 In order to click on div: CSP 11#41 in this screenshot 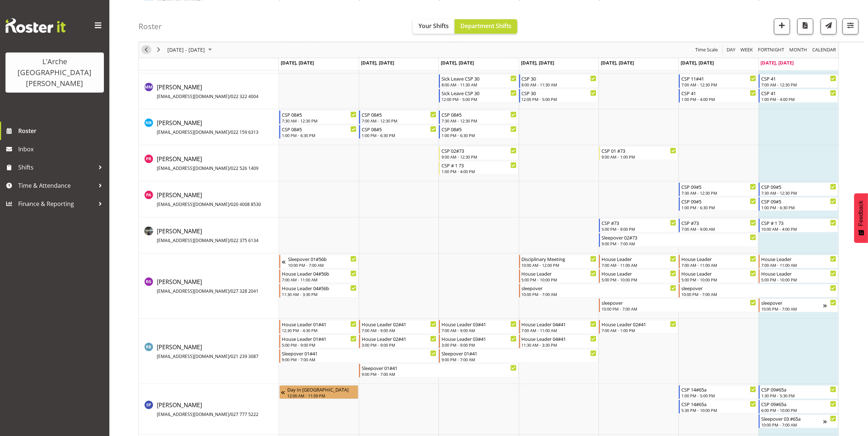, I will do `click(719, 78)`.